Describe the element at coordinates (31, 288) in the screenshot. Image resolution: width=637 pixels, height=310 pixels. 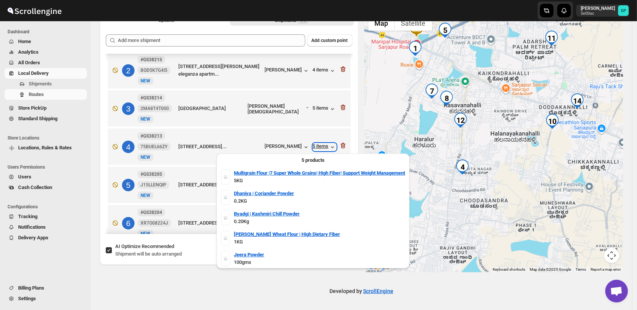
I see `span: Billing Plans` at that location.